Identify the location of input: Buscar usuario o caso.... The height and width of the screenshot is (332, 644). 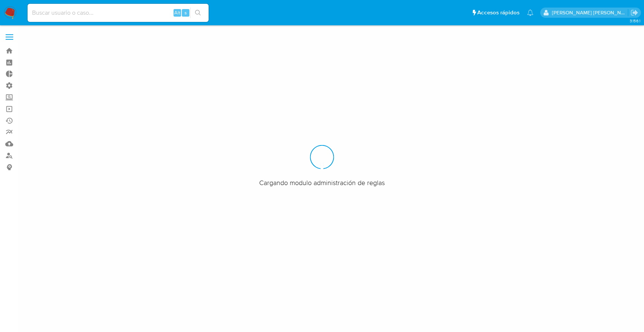
(118, 13).